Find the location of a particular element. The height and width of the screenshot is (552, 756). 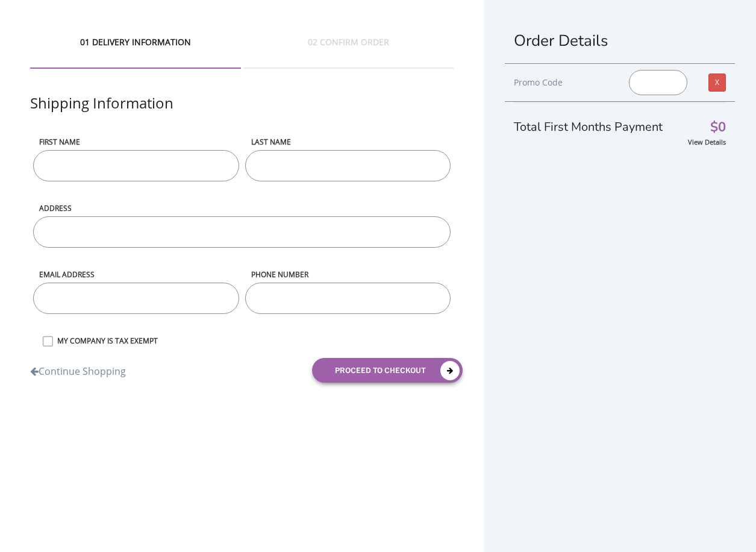

div: Total First Months Payment is located at coordinates (621, 118).